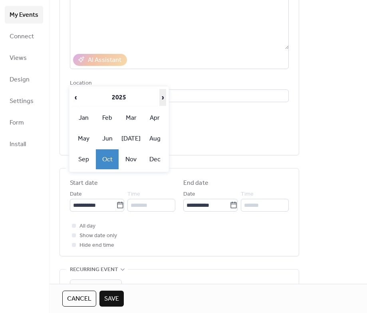  Describe the element at coordinates (111, 299) in the screenshot. I see `button: Save` at that location.